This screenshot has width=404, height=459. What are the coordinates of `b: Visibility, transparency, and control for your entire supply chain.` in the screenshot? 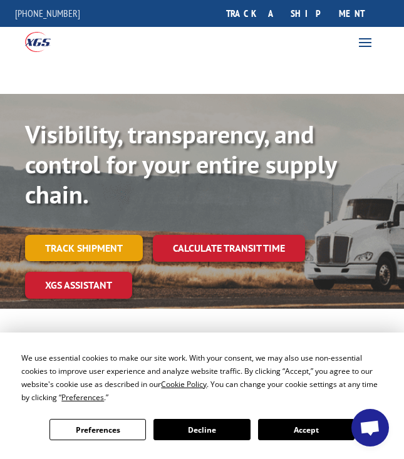 It's located at (180, 164).